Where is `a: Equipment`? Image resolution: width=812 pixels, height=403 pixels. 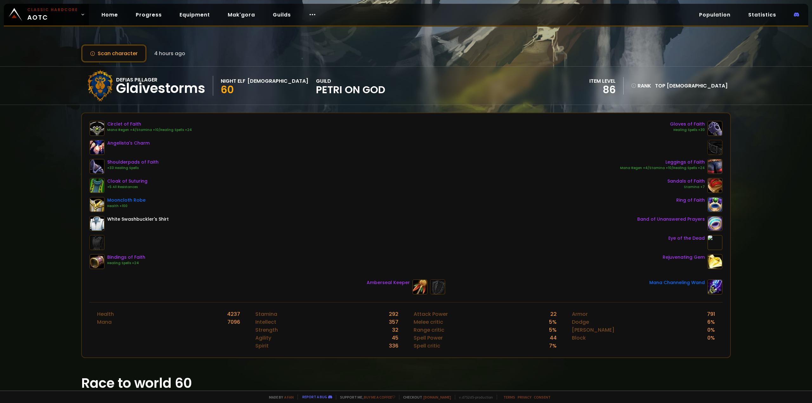 a: Equipment is located at coordinates (195, 15).